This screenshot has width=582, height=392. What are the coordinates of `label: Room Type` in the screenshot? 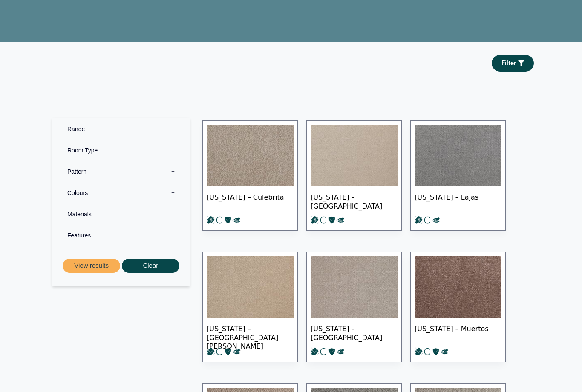 It's located at (121, 150).